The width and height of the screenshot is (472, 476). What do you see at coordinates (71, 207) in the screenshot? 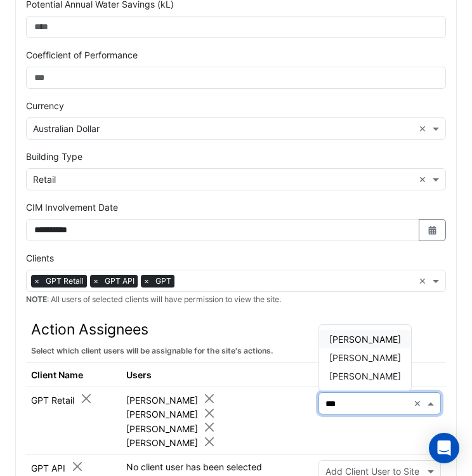
I see `label: CIM Involvement Date` at bounding box center [71, 207].